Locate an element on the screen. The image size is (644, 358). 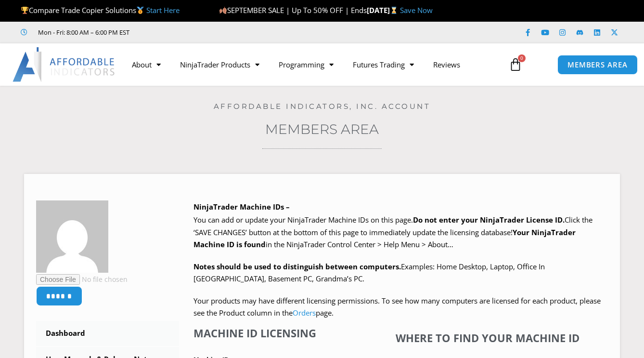
img: 0214ccbc6b17ea42e597d9a1eddd033b1c23fe838ea88125802a70c80bd36e34 is located at coordinates (72, 237).